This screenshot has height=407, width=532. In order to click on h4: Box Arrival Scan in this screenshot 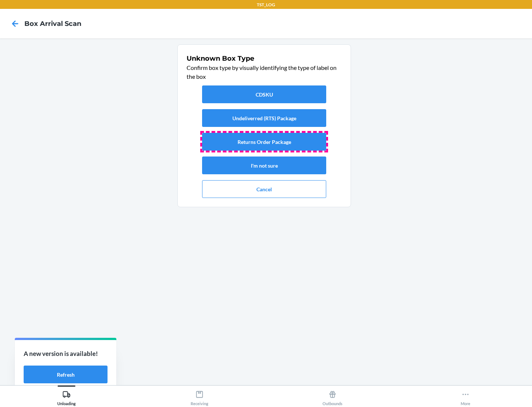, I will do `click(53, 24)`.